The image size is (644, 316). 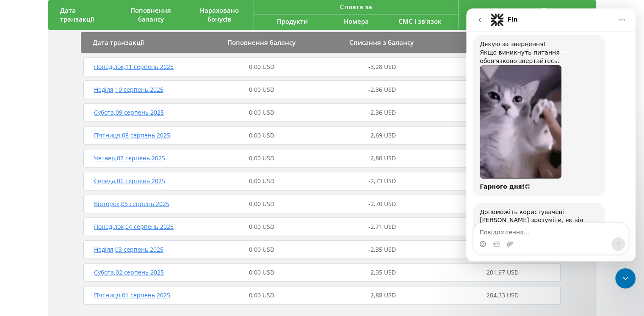 I want to click on span: Списання з балансу, so click(x=382, y=42).